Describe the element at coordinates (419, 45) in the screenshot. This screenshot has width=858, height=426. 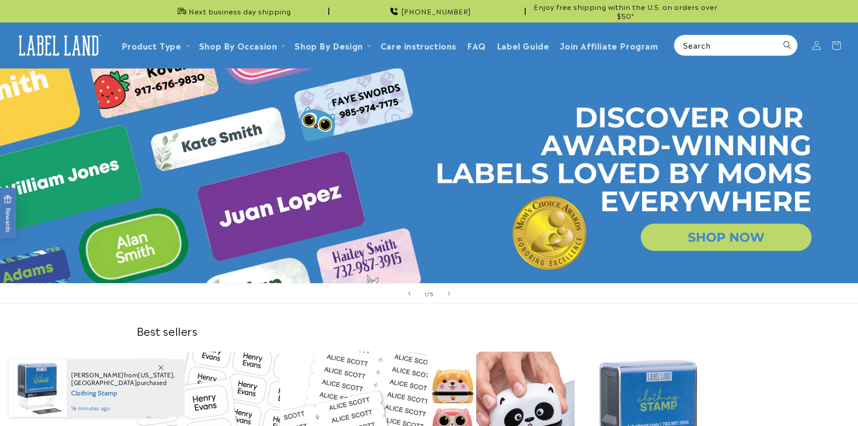
I see `a: Care instructions` at that location.